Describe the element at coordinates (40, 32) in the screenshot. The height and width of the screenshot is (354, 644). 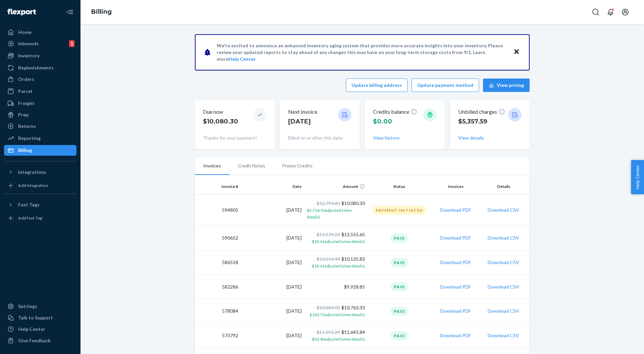
I see `a: Home` at that location.